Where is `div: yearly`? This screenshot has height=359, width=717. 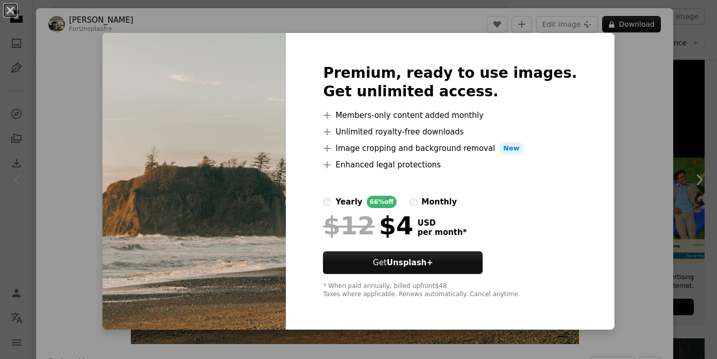
div: yearly is located at coordinates (349, 202).